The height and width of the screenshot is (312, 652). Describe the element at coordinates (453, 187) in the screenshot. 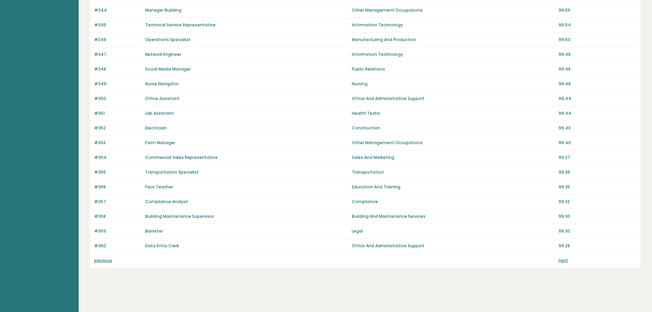

I see `p: Education And Training` at that location.